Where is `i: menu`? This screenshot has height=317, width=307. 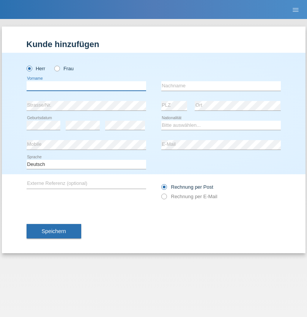 i: menu is located at coordinates (295, 10).